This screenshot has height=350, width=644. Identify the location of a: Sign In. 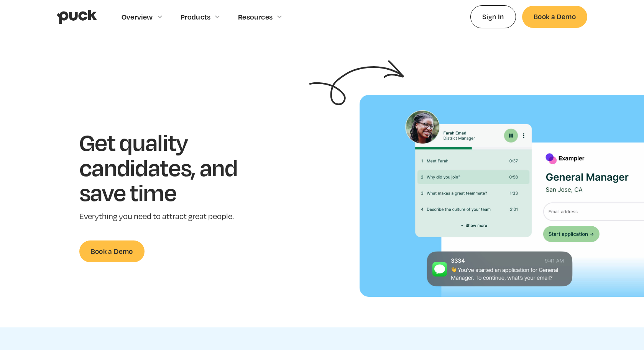
(493, 16).